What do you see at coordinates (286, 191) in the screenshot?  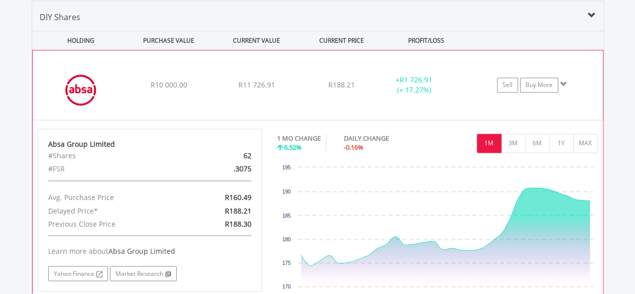 I see `text: 190` at bounding box center [286, 191].